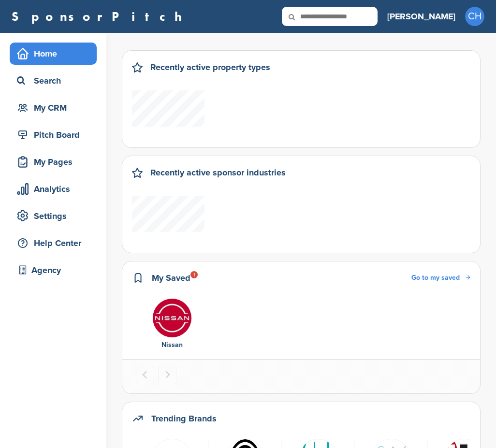 The width and height of the screenshot is (496, 448). Describe the element at coordinates (172, 324) in the screenshot. I see `div: 1 of 1` at that location.